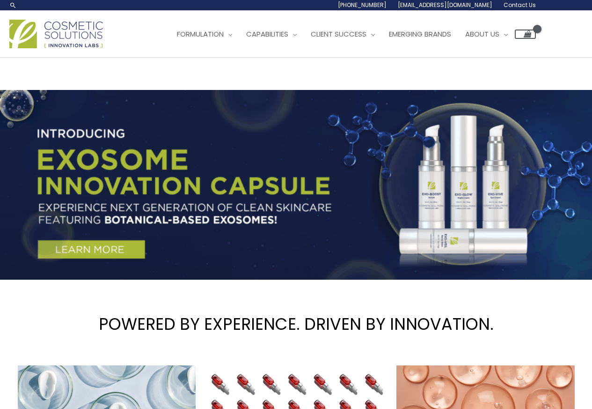  Describe the element at coordinates (486, 34) in the screenshot. I see `a: About Us` at that location.